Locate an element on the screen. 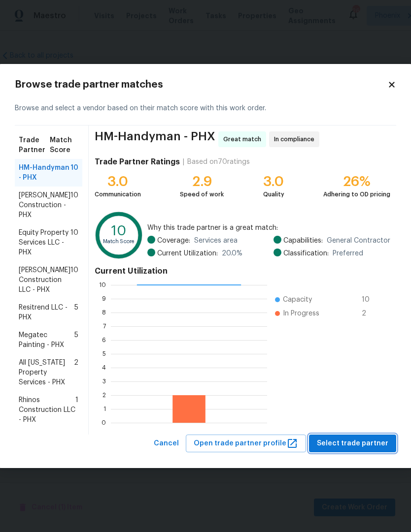 The width and height of the screenshot is (411, 532). div: Speed of work is located at coordinates (201, 194).